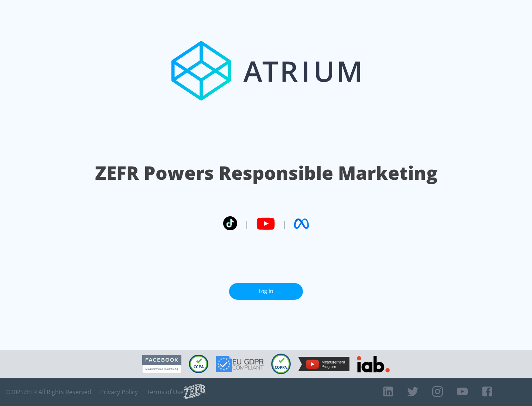 This screenshot has width=532, height=406. What do you see at coordinates (198, 363) in the screenshot?
I see `img: CCPA Compliant` at bounding box center [198, 363].